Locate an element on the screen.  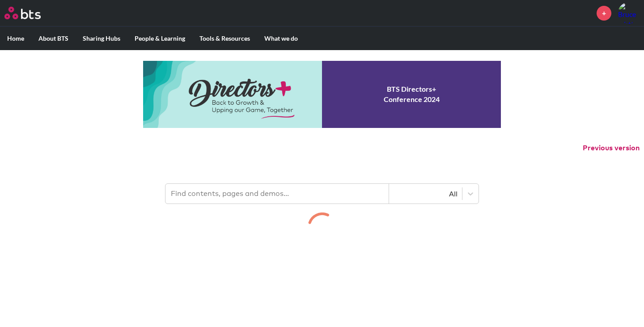
label: Tools & Resources is located at coordinates (224, 39).